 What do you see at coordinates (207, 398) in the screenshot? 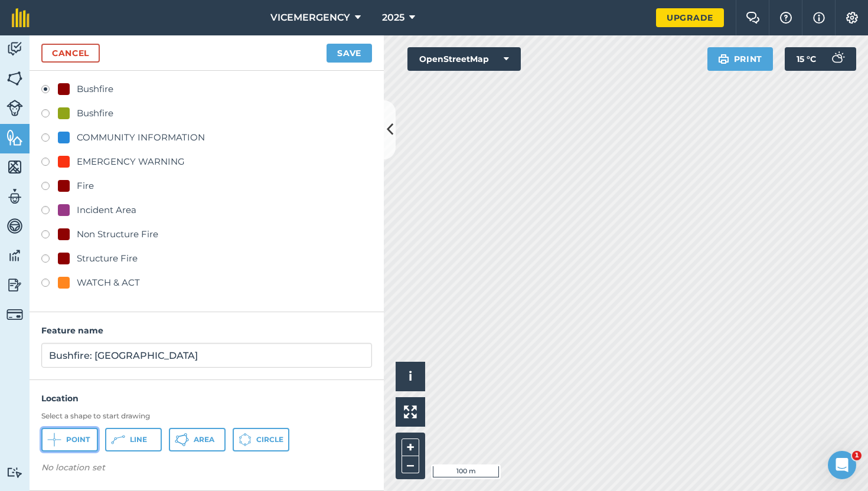
I see `h4: Location` at bounding box center [207, 398].